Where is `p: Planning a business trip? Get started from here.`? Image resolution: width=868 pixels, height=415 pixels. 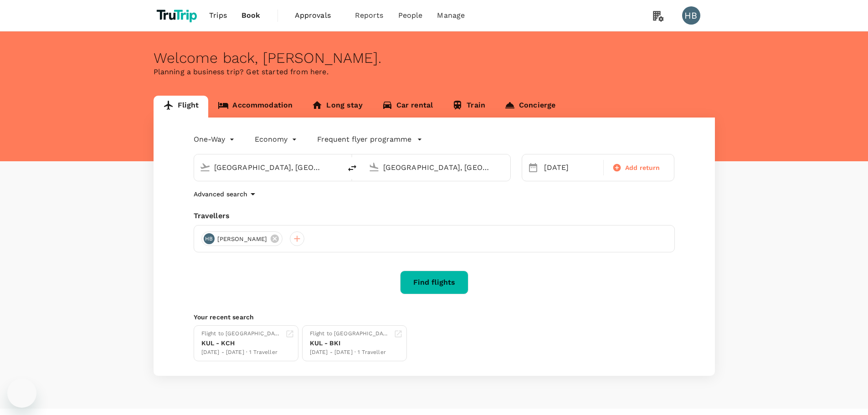
p: Planning a business trip? Get started from here. is located at coordinates (434, 72).